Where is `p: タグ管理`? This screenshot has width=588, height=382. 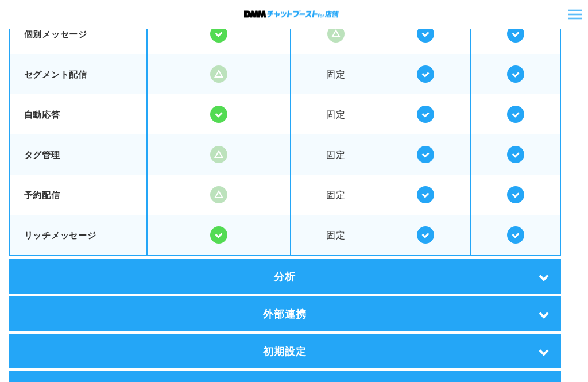 p: タグ管理 is located at coordinates (78, 155).